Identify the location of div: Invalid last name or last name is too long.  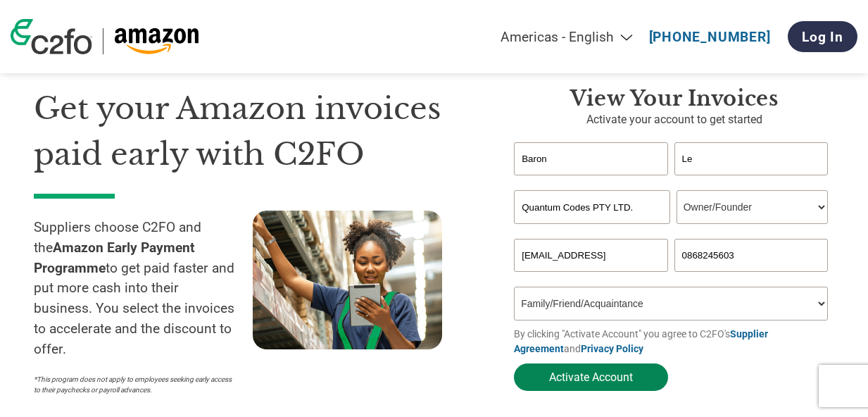
(751, 180).